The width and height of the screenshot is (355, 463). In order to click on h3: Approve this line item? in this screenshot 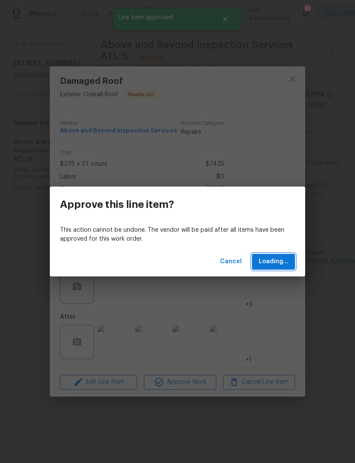, I will do `click(117, 204)`.